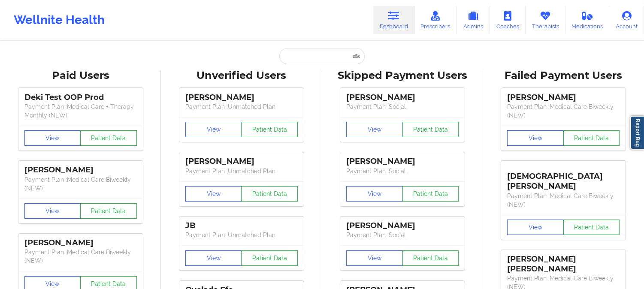 The image size is (644, 289). Describe the element at coordinates (241, 76) in the screenshot. I see `div: Unverified Users` at that location.